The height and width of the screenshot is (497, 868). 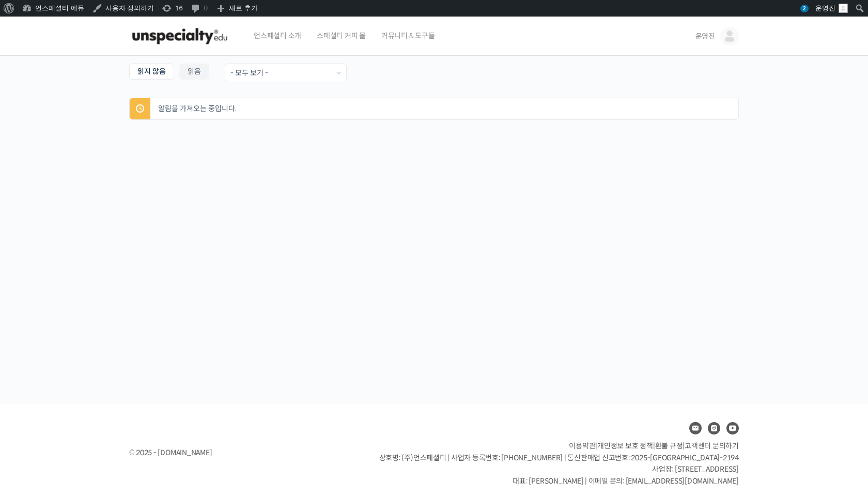 I want to click on a: 스페셜티 커피 몰, so click(x=341, y=36).